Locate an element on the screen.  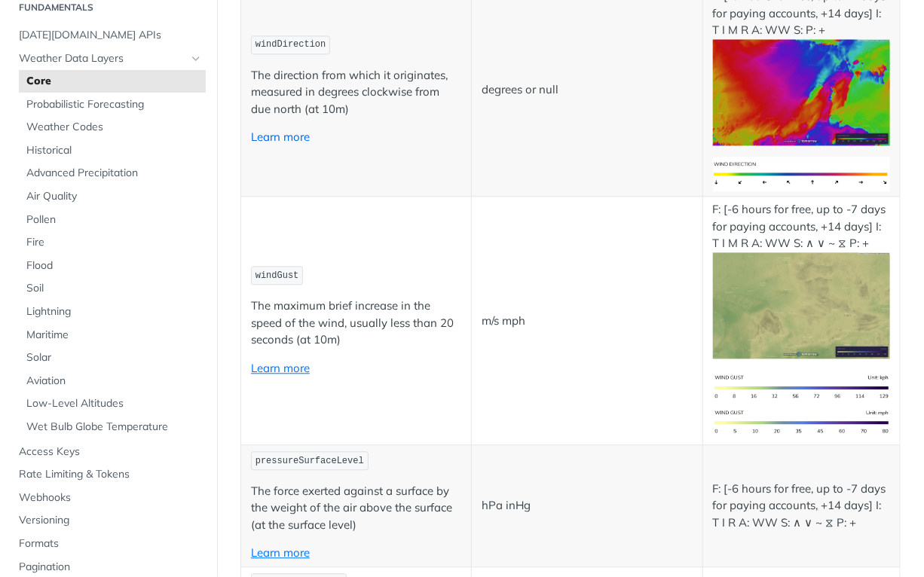
span: Solar is located at coordinates (114, 357).